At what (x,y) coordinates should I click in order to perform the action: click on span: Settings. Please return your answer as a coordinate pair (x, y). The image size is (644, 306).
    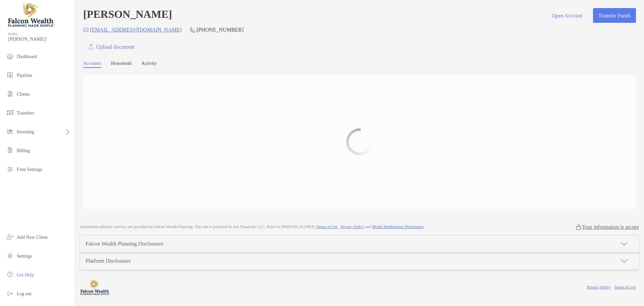
    Looking at the image, I should click on (24, 256).